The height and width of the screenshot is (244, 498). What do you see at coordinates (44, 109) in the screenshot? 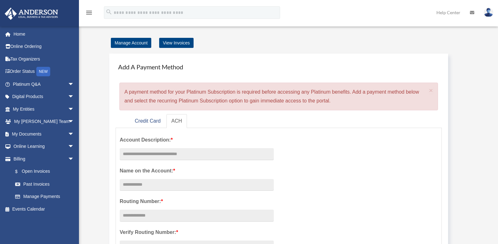
I see `a: My Entitiesarrow_drop_down` at bounding box center [44, 109].